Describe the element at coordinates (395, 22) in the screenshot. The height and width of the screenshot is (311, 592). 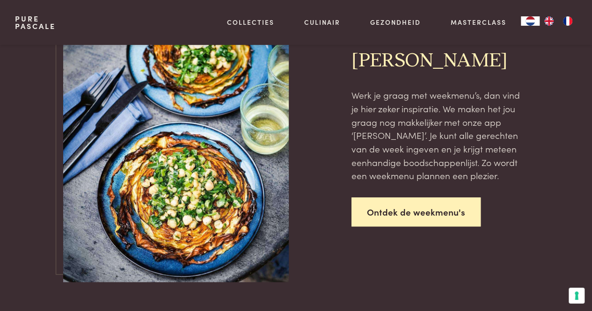
I see `a: Gezondheid` at that location.